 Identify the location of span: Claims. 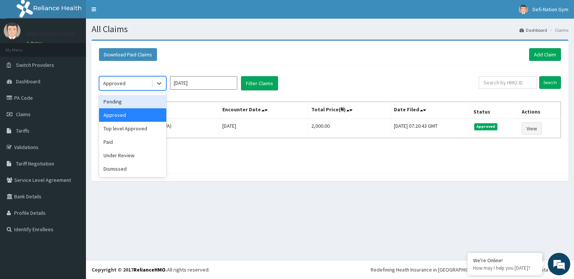
(23, 114).